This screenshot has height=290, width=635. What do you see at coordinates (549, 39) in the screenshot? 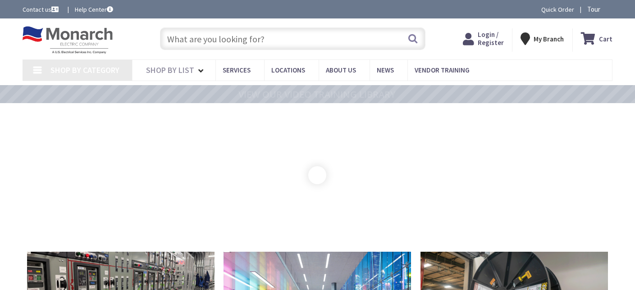
I see `strong: My Branch` at bounding box center [549, 39].